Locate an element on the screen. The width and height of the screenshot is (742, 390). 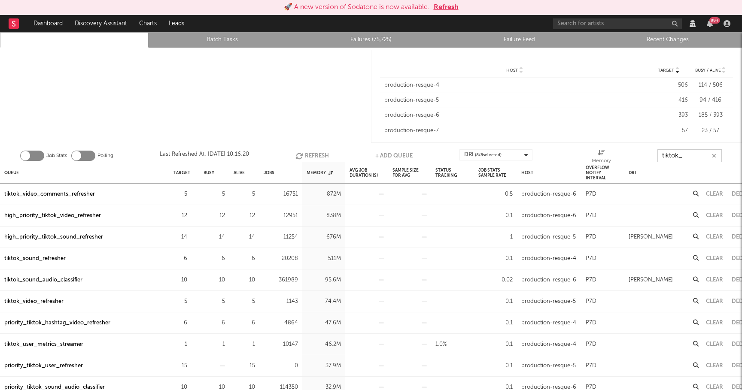
div: 12951 is located at coordinates (281, 216).